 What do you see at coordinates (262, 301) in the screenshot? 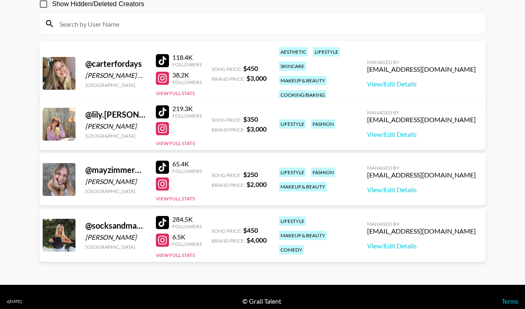
I see `div: © Grail Talent` at bounding box center [262, 301].